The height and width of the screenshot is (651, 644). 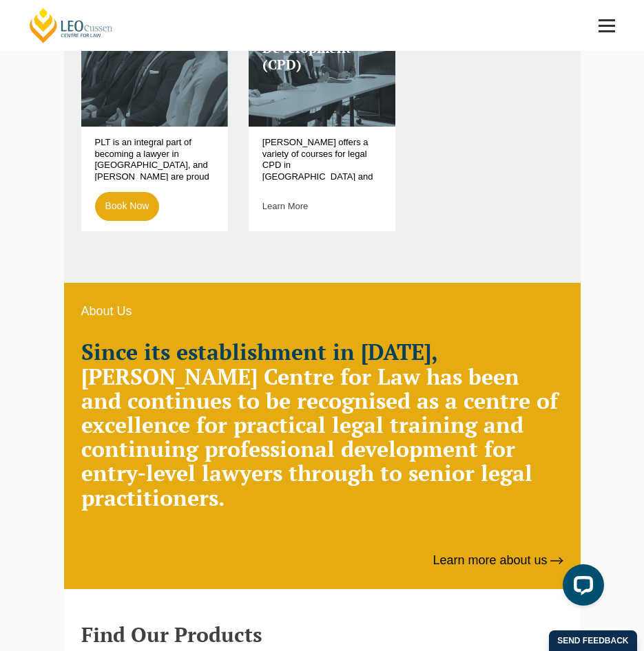 What do you see at coordinates (497, 560) in the screenshot?
I see `a: Learn more about us` at bounding box center [497, 560].